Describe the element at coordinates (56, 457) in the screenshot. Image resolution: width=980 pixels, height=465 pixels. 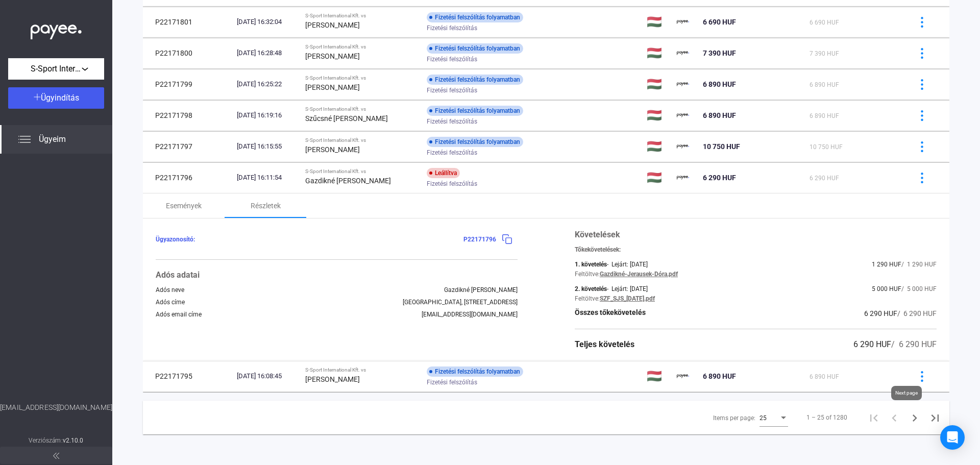
I see `img: arrow-double-left-grey.svg` at that location.